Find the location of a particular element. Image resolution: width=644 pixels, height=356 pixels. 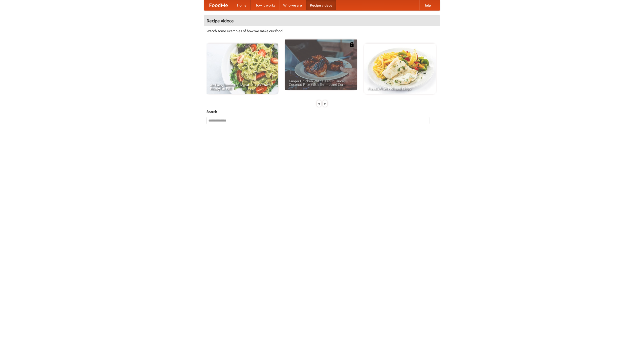

span: An Easy, Summery Tomato Pasta That's Ready for Fall is located at coordinates (242, 87).